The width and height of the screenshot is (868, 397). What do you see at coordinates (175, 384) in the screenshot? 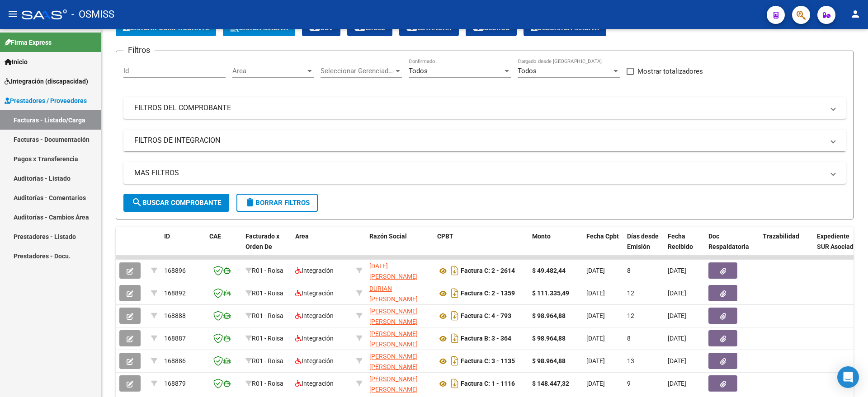
I see `span: 168879` at bounding box center [175, 384].